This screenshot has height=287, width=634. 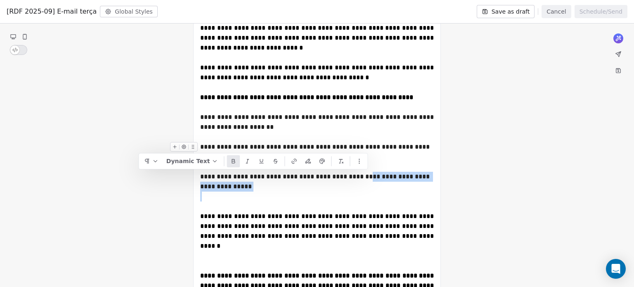 I want to click on button: Save as draft, so click(x=505, y=12).